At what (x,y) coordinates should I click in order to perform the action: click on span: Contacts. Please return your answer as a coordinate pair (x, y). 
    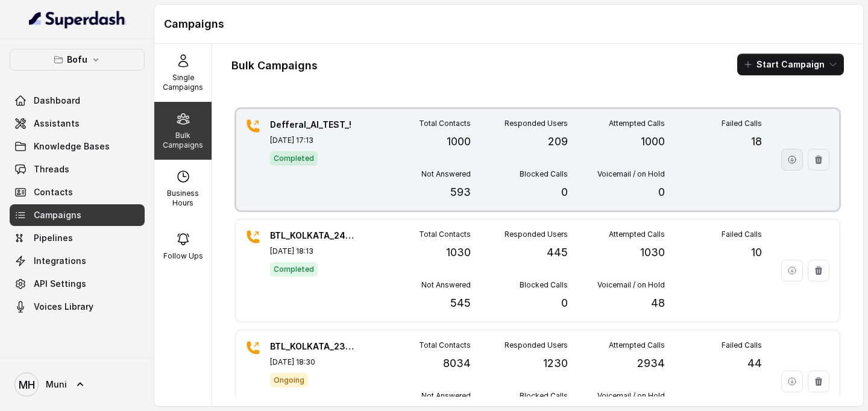
    Looking at the image, I should click on (53, 192).